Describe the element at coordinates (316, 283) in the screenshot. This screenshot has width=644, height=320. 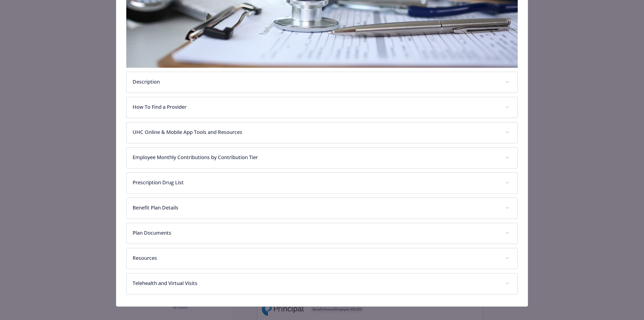
I see `p: Telehealth and Virtual Visits` at that location.